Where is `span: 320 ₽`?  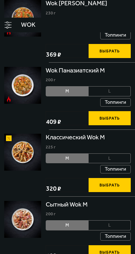 span: 320 ₽ is located at coordinates (54, 189).